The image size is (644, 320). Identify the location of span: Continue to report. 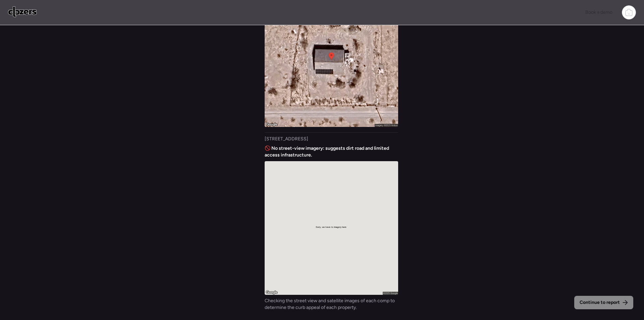
(600, 302).